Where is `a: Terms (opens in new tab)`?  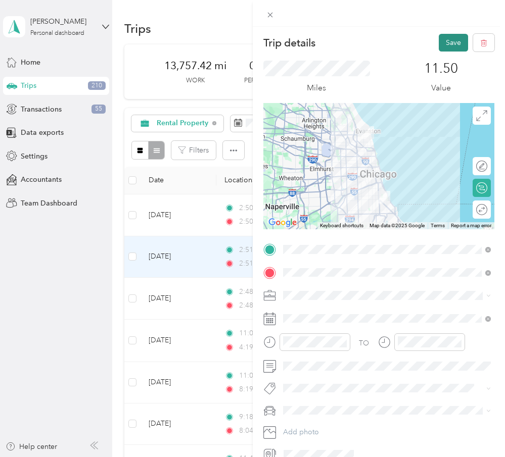 a: Terms (opens in new tab) is located at coordinates (438, 225).